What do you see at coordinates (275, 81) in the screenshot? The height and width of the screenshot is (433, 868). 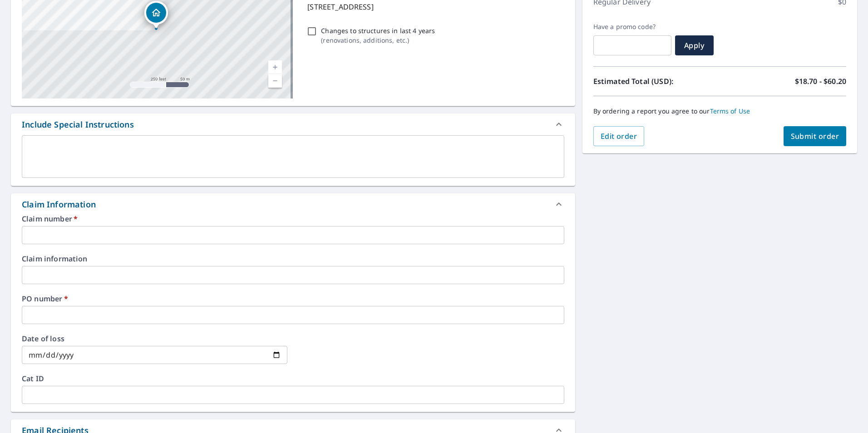 I see `a: Current Level 17, Zoom Out` at bounding box center [275, 81].